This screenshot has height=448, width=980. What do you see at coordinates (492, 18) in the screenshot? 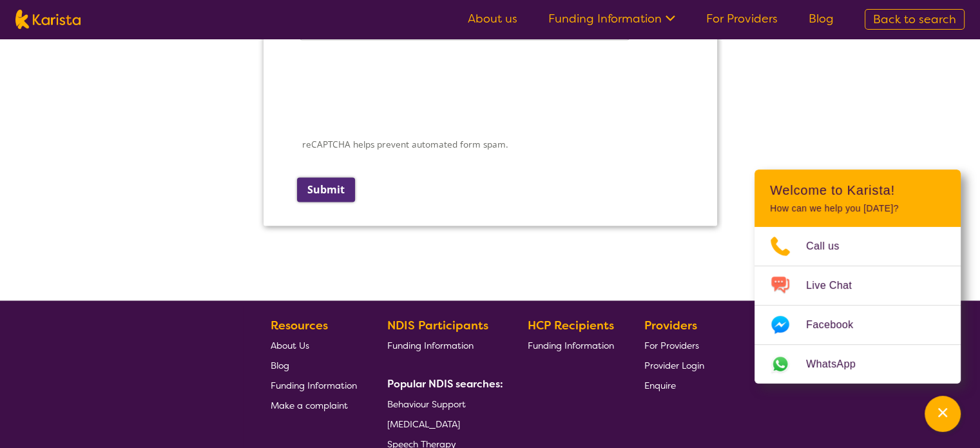
I see `a: About us` at bounding box center [492, 18].